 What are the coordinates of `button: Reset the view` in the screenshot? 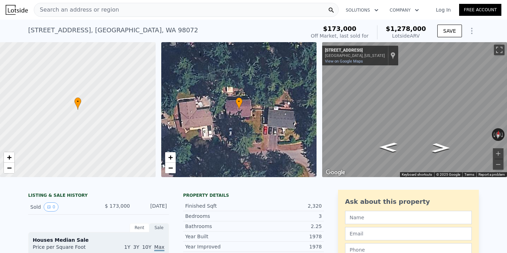 It's located at (498, 135).